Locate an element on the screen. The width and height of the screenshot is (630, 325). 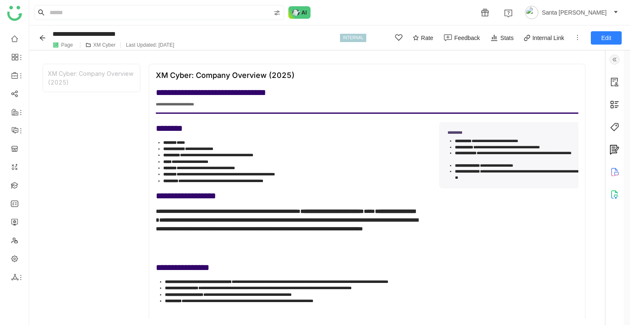
img: feedback-1.svg is located at coordinates (448, 38).